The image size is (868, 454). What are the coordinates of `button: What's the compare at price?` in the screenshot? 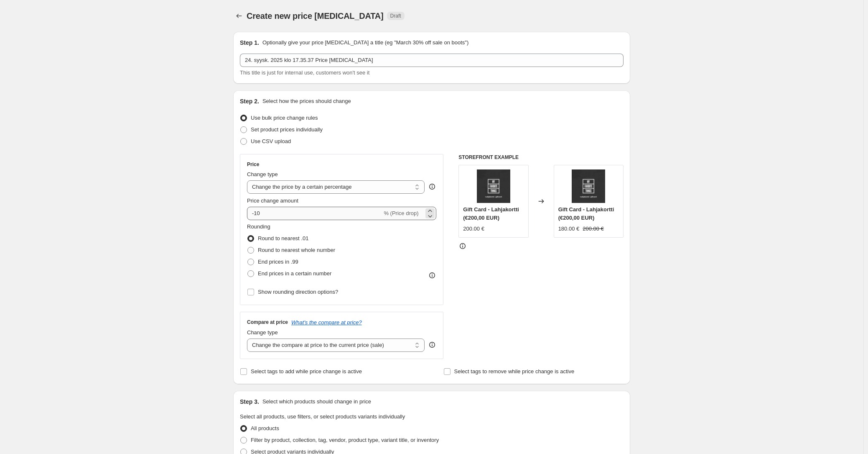 It's located at (327, 322).